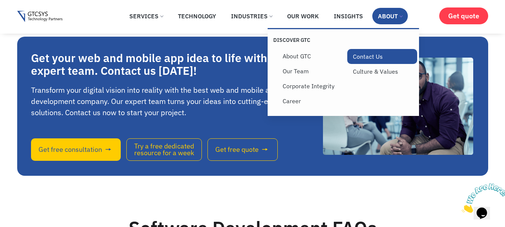 Image resolution: width=505 pixels, height=227 pixels. What do you see at coordinates (26, 18) in the screenshot?
I see `img: Chat attention grabber` at bounding box center [26, 18].